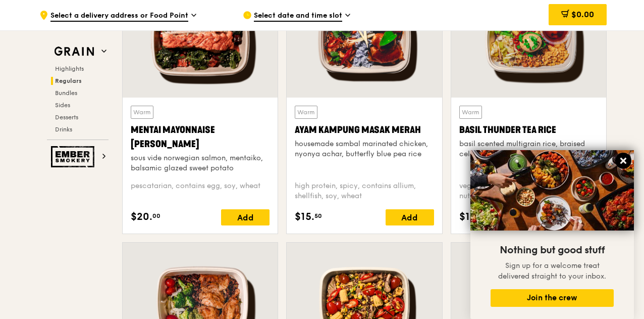 The width and height of the screenshot is (644, 319). Describe the element at coordinates (66, 93) in the screenshot. I see `span: Bundles` at that location.